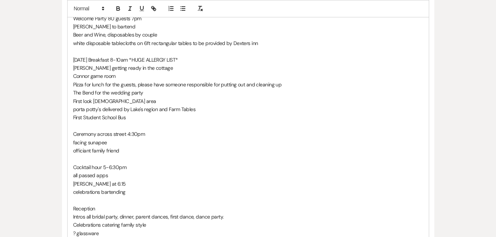 The image size is (496, 237). What do you see at coordinates (248, 134) in the screenshot?
I see `p: Ceremony across street 4:30pm` at bounding box center [248, 134].